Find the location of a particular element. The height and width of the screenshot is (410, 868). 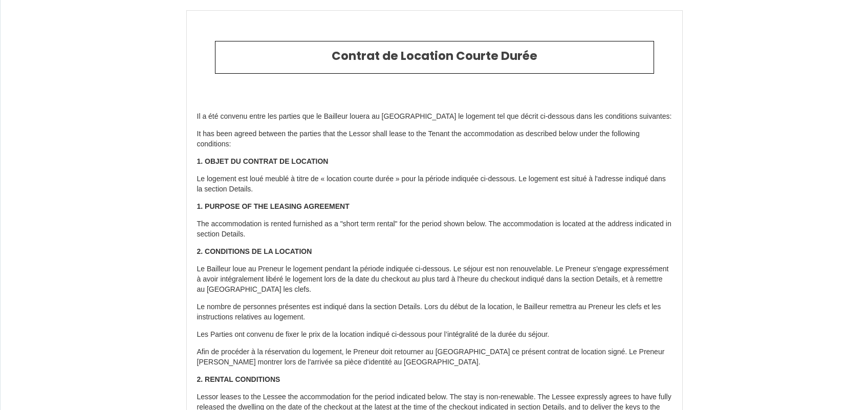

strong: 2. RENTAL CONDITIONS is located at coordinates (239, 379).